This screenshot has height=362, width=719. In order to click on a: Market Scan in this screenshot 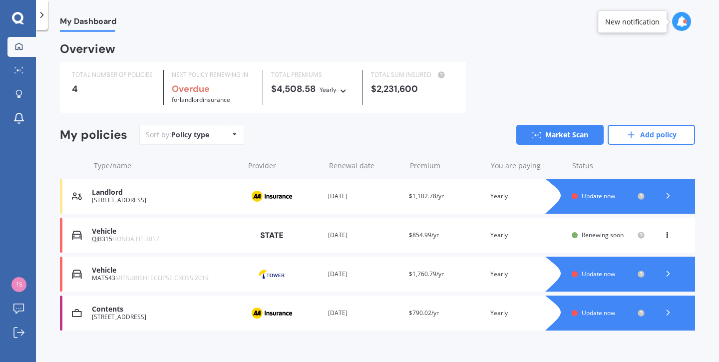, I will do `click(560, 135)`.